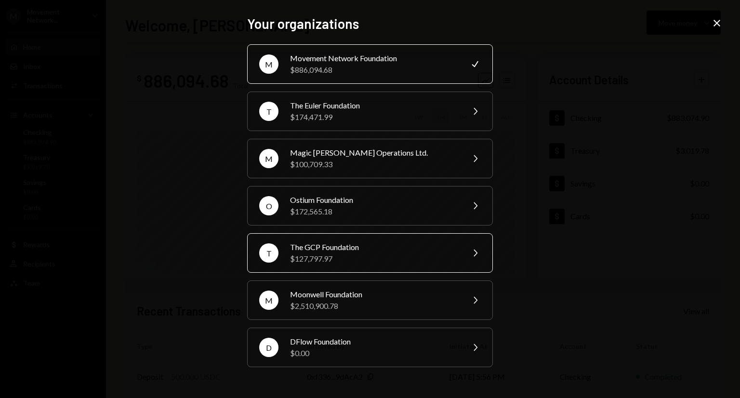  I want to click on div: $127,797.97, so click(374, 259).